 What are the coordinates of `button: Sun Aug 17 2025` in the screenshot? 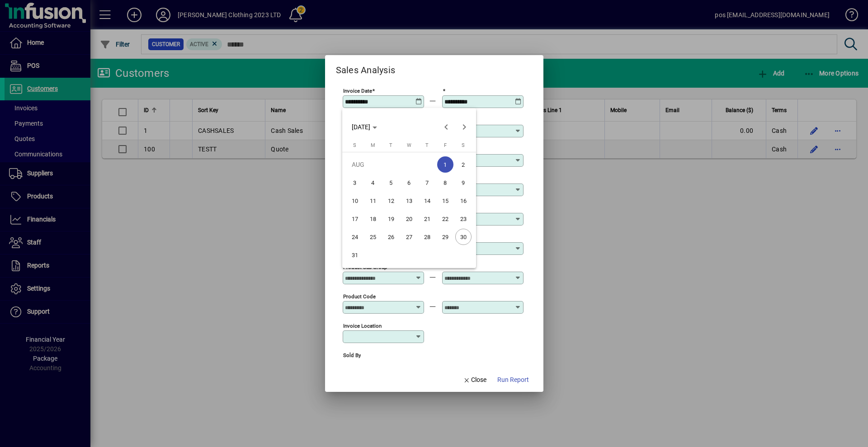 It's located at (355, 219).